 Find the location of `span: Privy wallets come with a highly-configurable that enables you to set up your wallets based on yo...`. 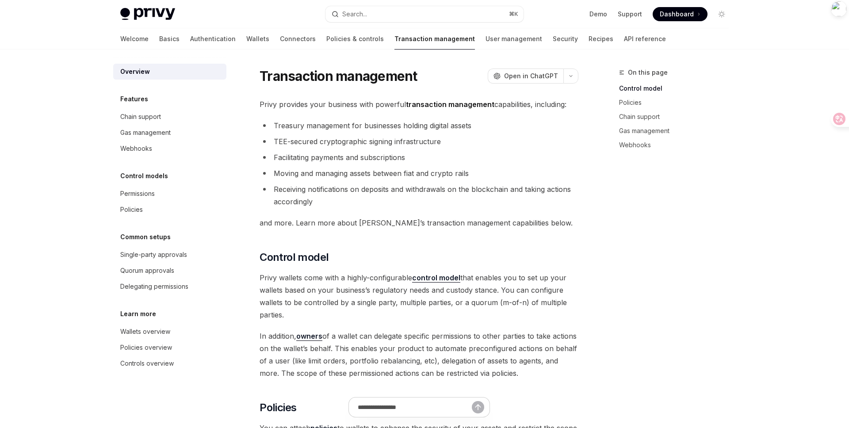

span: Privy wallets come with a highly-configurable that enables you to set up your wallets based on yo... is located at coordinates (419, 296).